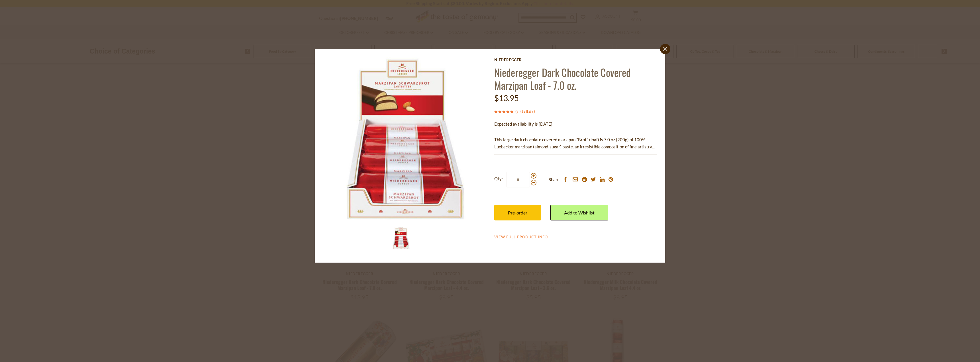  What do you see at coordinates (507, 98) in the screenshot?
I see `span: $13.95` at bounding box center [507, 98].